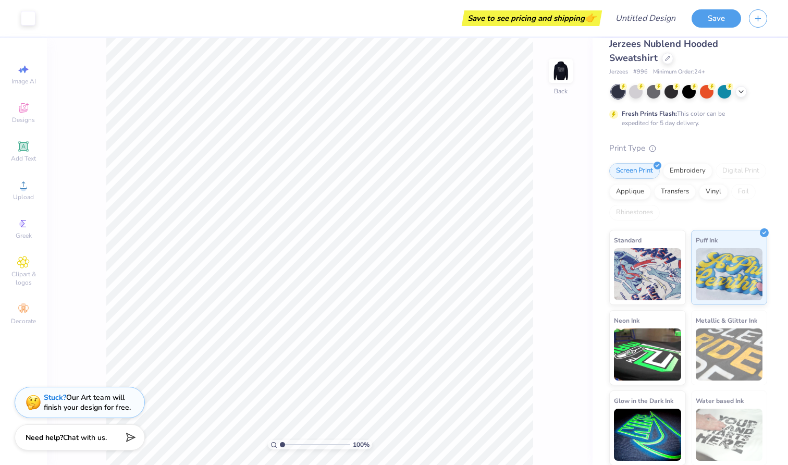 The width and height of the screenshot is (788, 465). I want to click on span: Metallic & Glitter Ink, so click(727, 320).